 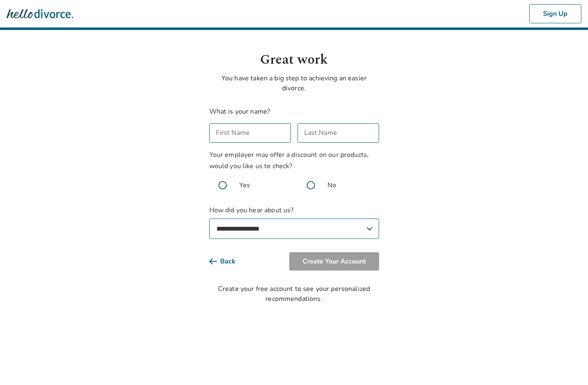 I want to click on button: Back, so click(x=229, y=262).